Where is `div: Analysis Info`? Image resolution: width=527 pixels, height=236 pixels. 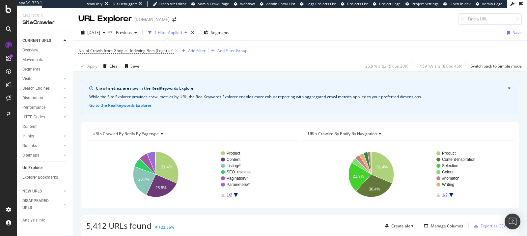
div: Analysis Info is located at coordinates (34, 220).